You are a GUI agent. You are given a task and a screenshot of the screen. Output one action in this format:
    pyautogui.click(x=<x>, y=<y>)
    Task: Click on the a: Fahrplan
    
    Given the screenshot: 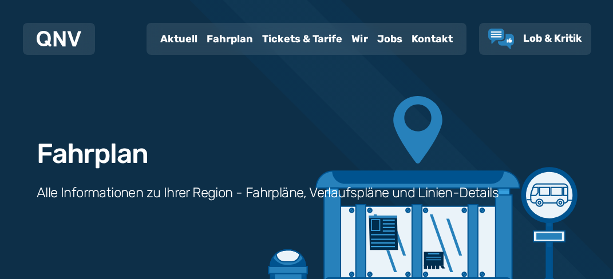 What is the action you would take?
    pyautogui.click(x=229, y=39)
    